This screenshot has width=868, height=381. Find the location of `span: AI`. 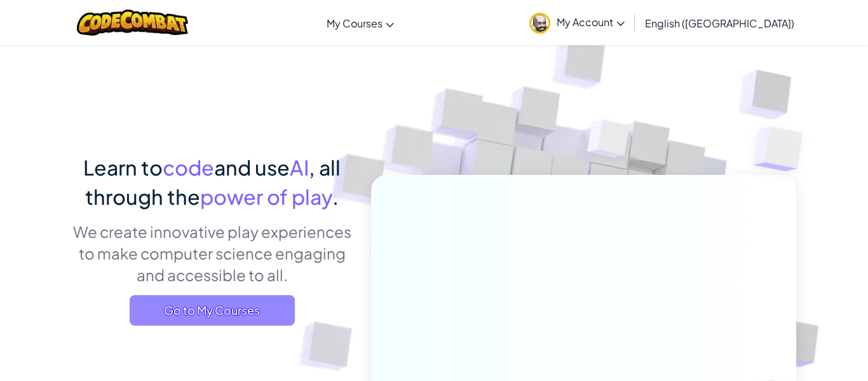

span: AI is located at coordinates (299, 167).